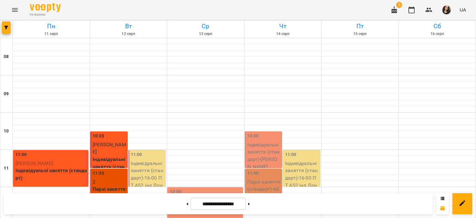  I want to click on button: Menu, so click(15, 10).